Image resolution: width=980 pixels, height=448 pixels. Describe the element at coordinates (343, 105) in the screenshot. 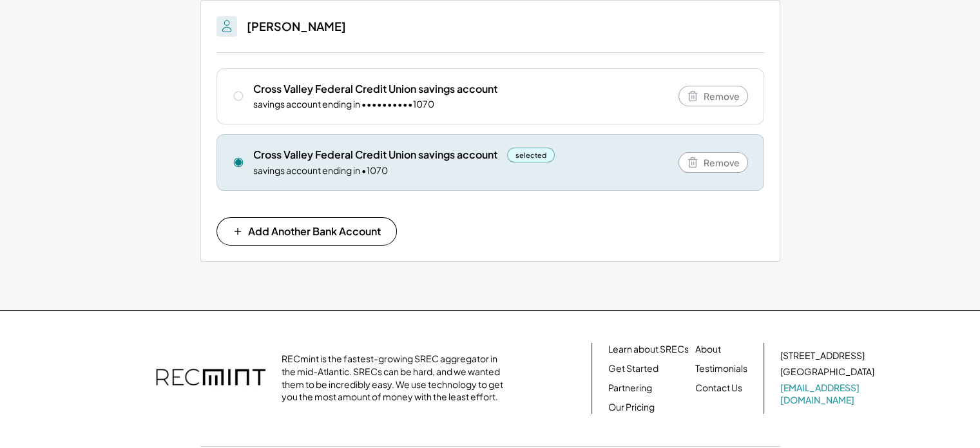

I see `div: savings account ending in ••••••••••1070` at that location.